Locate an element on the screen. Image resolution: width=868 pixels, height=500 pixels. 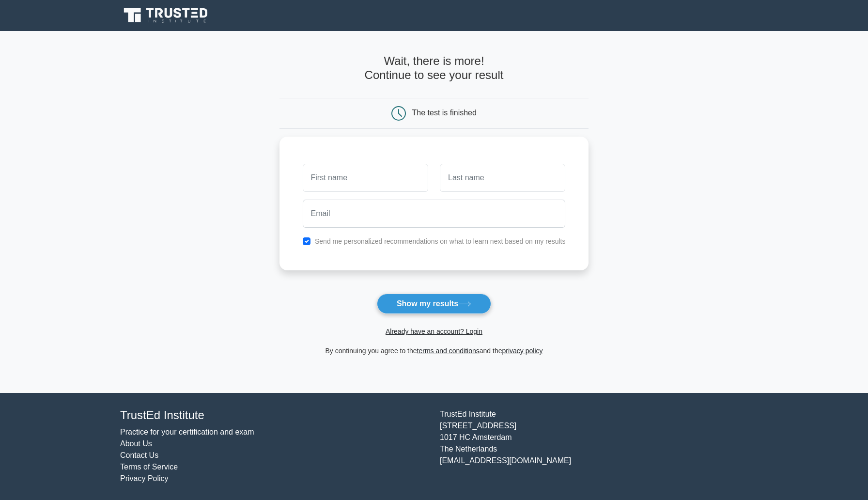
label: Send me personalized recommendations on what to learn next based on my results is located at coordinates (441, 242).